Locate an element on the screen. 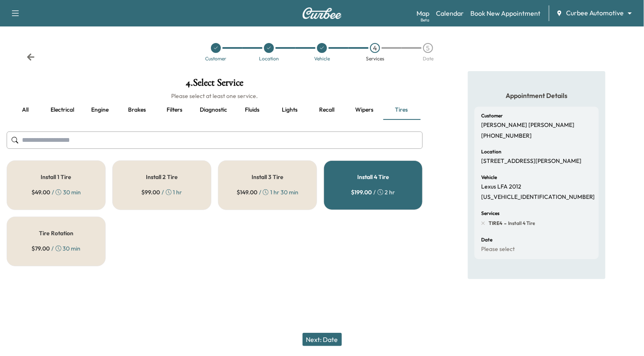 The image size is (644, 356). h5: Tire Rotation is located at coordinates (56, 233).